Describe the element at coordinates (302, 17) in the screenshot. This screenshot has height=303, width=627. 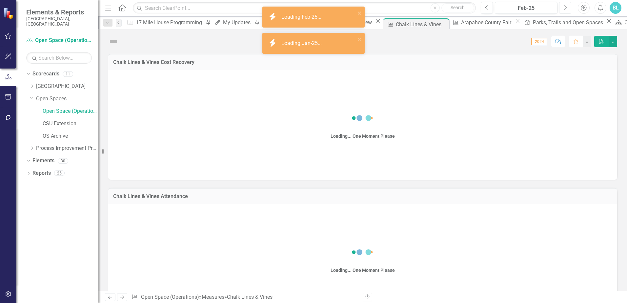
I see `div: Loading Feb-25...` at that location.